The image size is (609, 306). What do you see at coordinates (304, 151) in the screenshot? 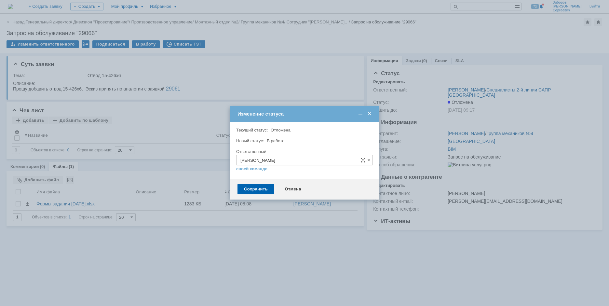
I see `div: Ответственный` at bounding box center [304, 151].